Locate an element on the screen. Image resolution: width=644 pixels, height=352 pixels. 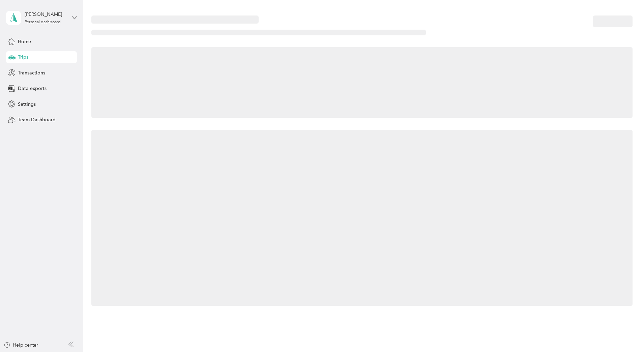
button: Help center is located at coordinates (21, 345).